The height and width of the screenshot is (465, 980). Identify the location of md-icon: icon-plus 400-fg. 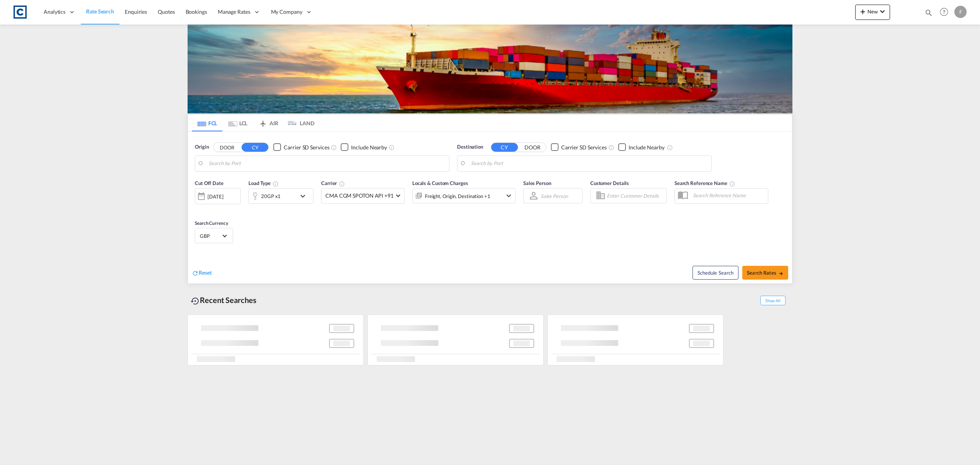
(863, 12).